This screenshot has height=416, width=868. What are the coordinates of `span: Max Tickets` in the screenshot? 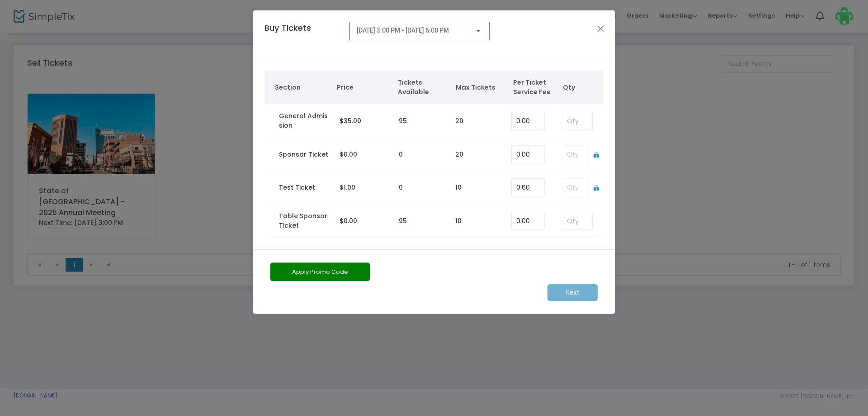 It's located at (480, 87).